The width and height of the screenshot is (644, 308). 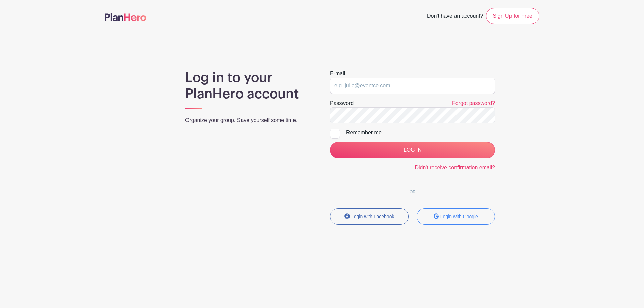 What do you see at coordinates (342, 104) in the screenshot?
I see `label: Password` at bounding box center [342, 104].